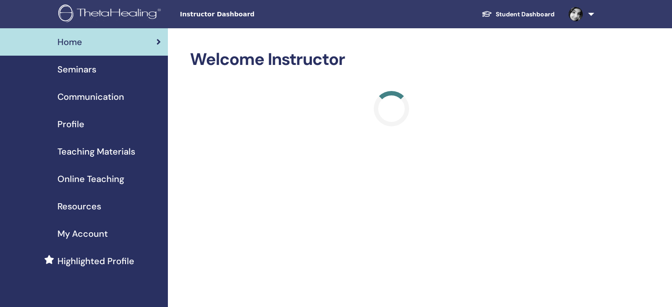 The height and width of the screenshot is (307, 672). What do you see at coordinates (487, 14) in the screenshot?
I see `img: graduation-cap-white.svg` at bounding box center [487, 14].